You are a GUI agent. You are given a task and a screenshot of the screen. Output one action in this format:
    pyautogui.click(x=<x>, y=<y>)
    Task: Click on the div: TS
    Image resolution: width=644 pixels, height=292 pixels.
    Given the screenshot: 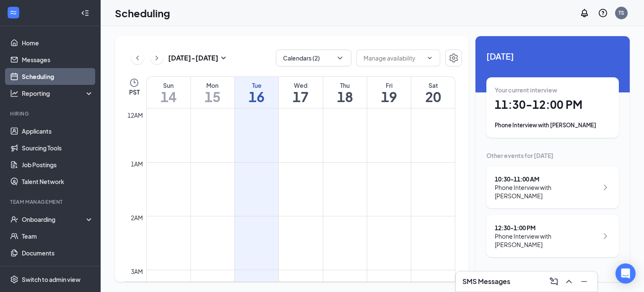 What is the action you would take?
    pyautogui.click(x=622, y=12)
    